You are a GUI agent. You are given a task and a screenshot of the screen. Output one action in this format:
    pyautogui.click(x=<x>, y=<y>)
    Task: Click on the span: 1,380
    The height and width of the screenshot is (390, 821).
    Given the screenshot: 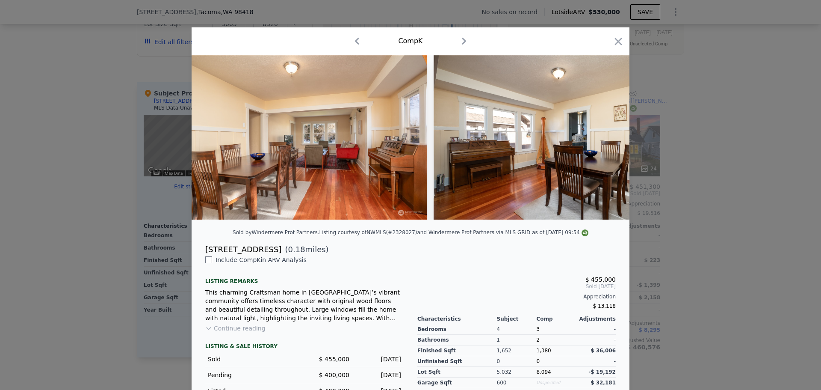 What is the action you would take?
    pyautogui.click(x=543, y=350)
    